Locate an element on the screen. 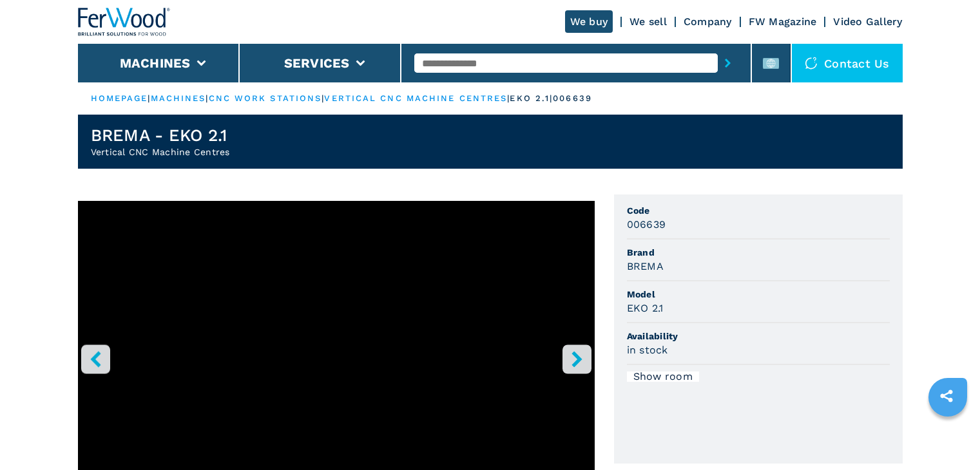 This screenshot has width=980, height=470. a: cnc work stations is located at coordinates (266, 98).